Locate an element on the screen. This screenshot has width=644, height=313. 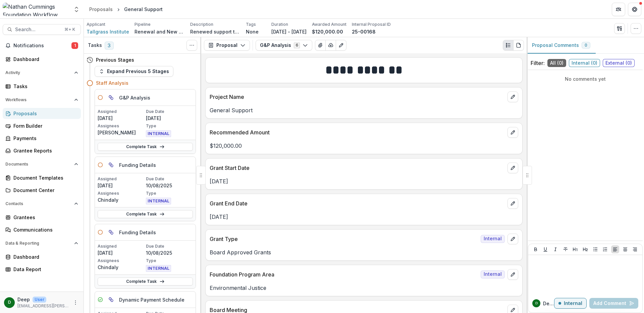
button: Underline is located at coordinates (545, 249).